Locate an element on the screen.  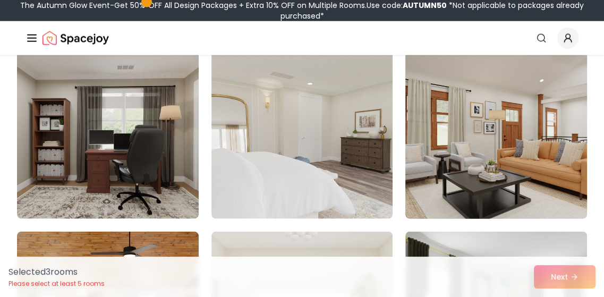
img: Room room-29 is located at coordinates (302, 134).